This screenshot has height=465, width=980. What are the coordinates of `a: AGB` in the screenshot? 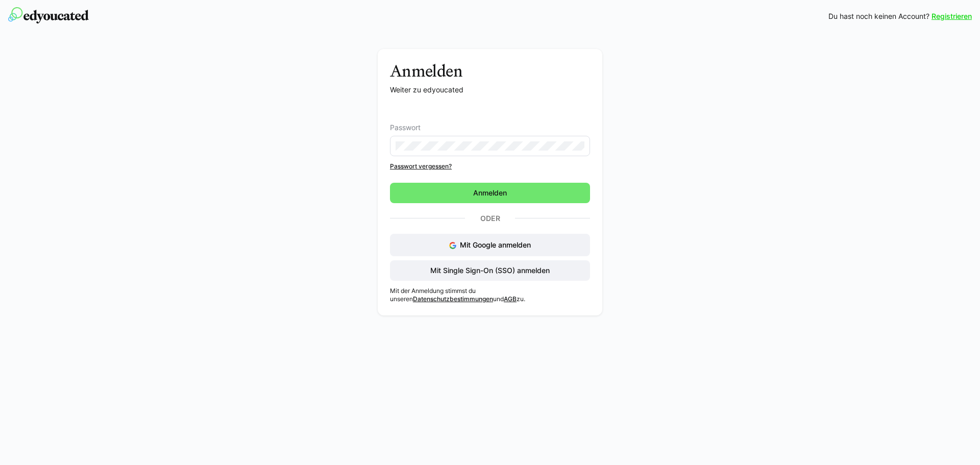 It's located at (510, 299).